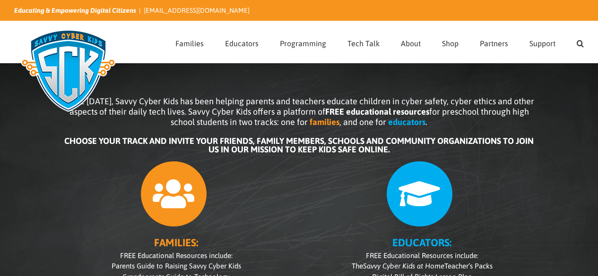  I want to click on i: Educating & Empowering Digital Citizens, so click(75, 10).